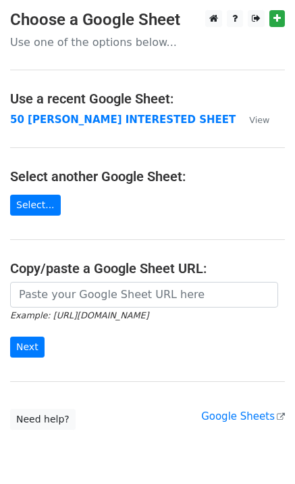  Describe the element at coordinates (27, 346) in the screenshot. I see `input: Next` at that location.